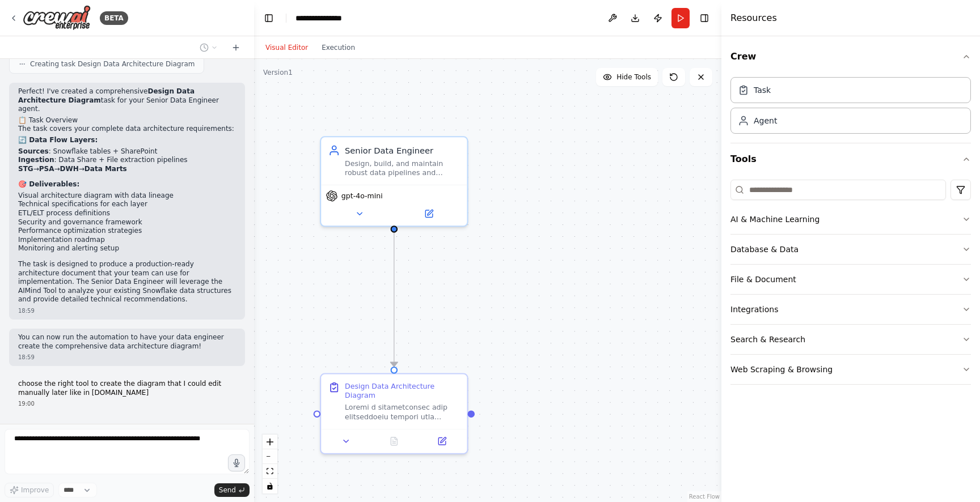 The height and width of the screenshot is (502, 980). Describe the element at coordinates (127, 240) in the screenshot. I see `li: Implementation roadmap` at that location.